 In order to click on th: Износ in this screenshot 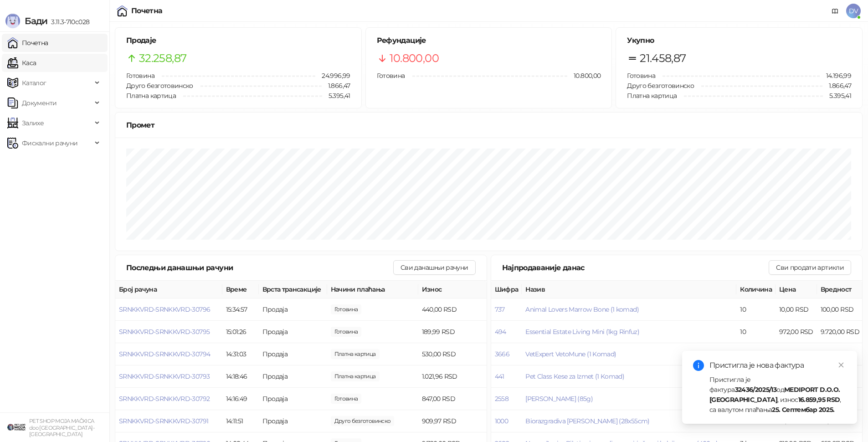, I will do `click(453, 289)`.